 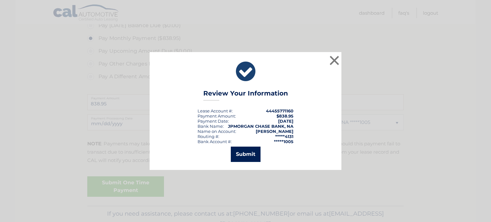 I want to click on div: Name on Account:, so click(x=217, y=131).